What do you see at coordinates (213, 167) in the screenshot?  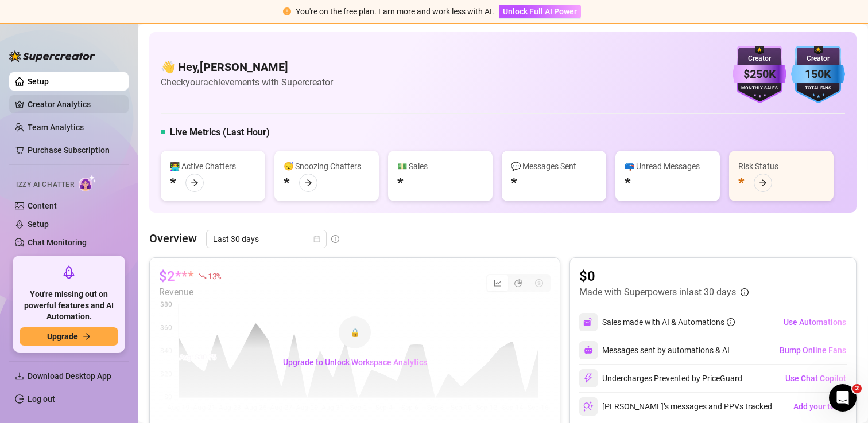 I see `div: 👩‍💻 Active Chatters` at bounding box center [213, 167].